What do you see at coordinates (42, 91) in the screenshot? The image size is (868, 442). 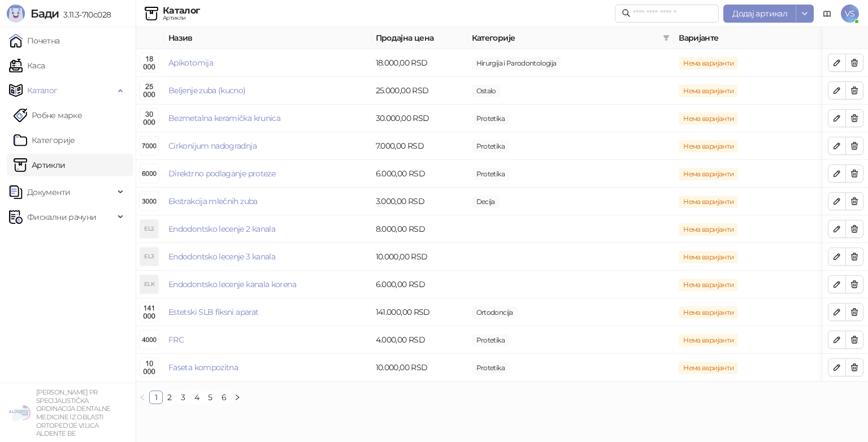 I see `span: Каталог` at bounding box center [42, 91].